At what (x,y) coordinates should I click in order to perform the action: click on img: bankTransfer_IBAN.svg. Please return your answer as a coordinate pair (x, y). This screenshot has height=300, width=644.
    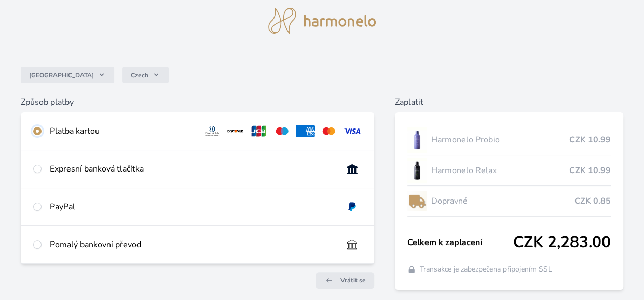
    Looking at the image, I should click on (352, 245).